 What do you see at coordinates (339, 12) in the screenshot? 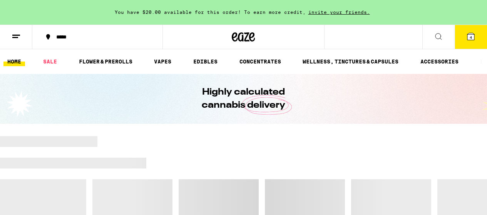
I see `span: invite your friends.` at bounding box center [339, 12].